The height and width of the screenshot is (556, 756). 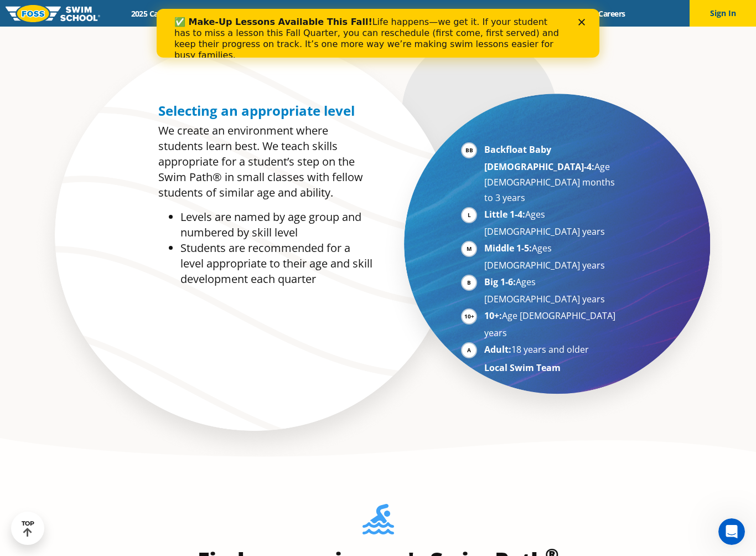 What do you see at coordinates (509, 248) in the screenshot?
I see `strong: Middle 1-5:` at bounding box center [509, 248].